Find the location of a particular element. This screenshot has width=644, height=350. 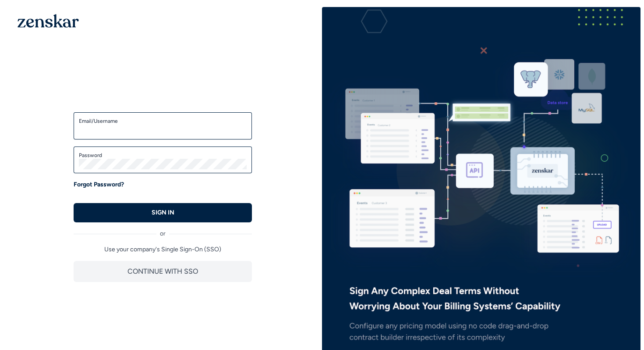

label: Password is located at coordinates (162, 155).